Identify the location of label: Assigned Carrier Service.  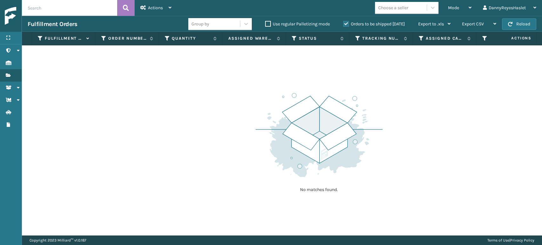
(445, 38).